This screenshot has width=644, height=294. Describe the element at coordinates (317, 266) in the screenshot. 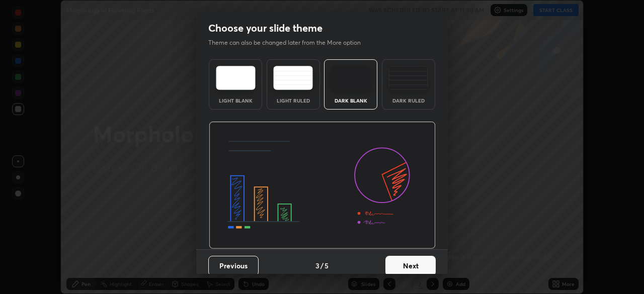

I see `h4: 3` at that location.